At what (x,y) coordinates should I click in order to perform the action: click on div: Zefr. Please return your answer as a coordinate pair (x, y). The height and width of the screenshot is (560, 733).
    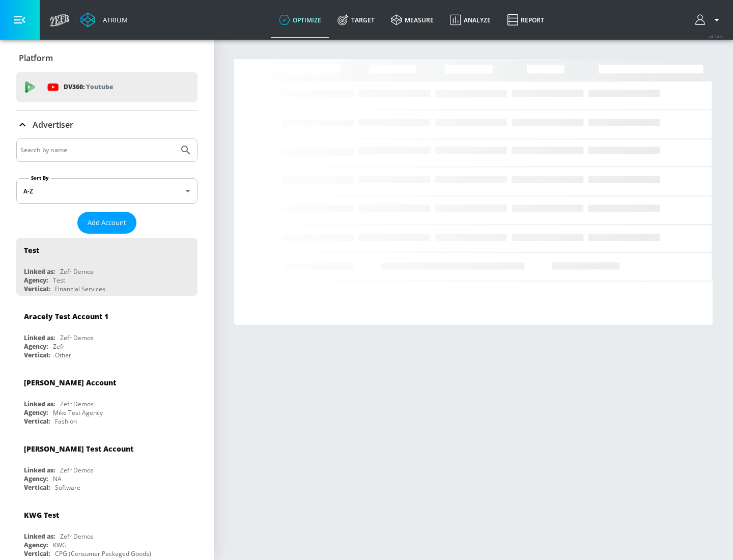
    Looking at the image, I should click on (59, 346).